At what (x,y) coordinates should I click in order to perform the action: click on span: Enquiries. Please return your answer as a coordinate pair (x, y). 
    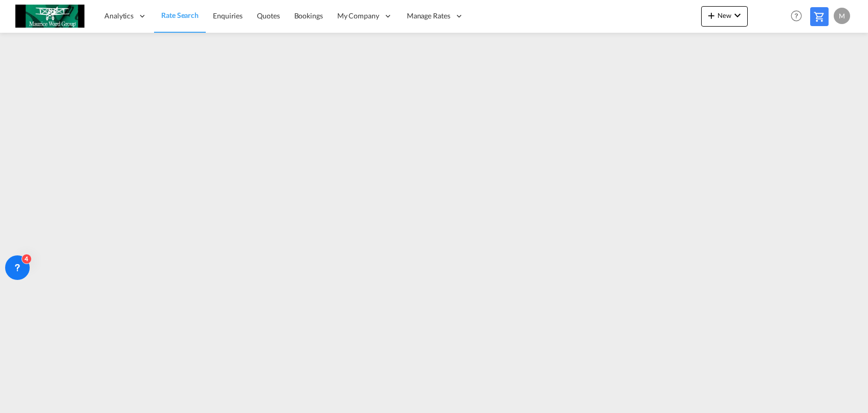
    Looking at the image, I should click on (228, 16).